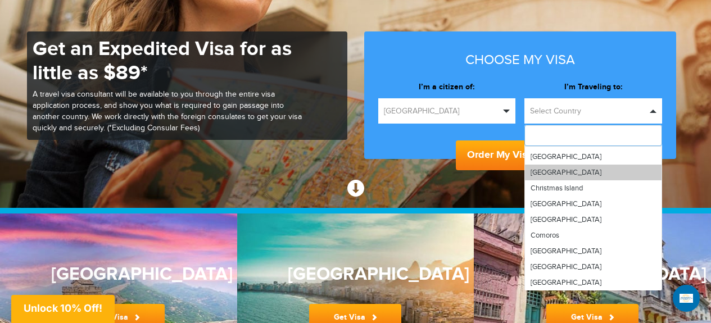 This screenshot has width=711, height=323. Describe the element at coordinates (167, 112) in the screenshot. I see `p: A travel visa consultant will be available to you through the entire visa application process, an...` at that location.